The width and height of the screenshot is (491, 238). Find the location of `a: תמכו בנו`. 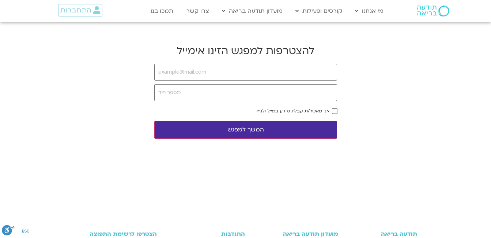

a: תמכו בנו is located at coordinates (162, 11).